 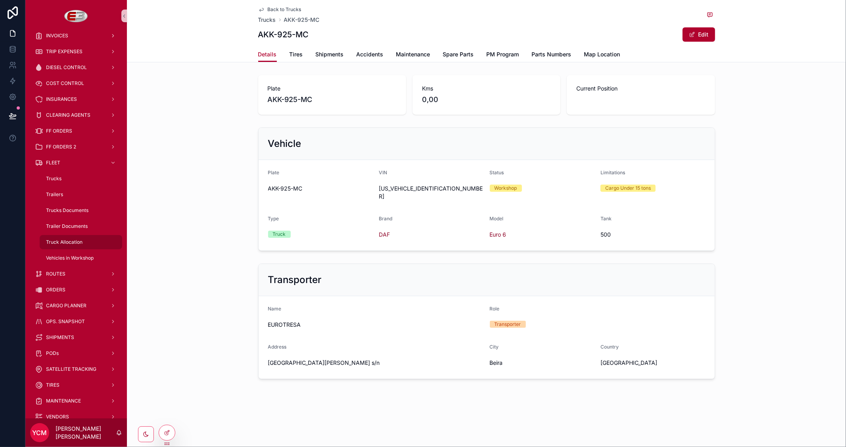 I want to click on span: Limitations, so click(x=613, y=172).